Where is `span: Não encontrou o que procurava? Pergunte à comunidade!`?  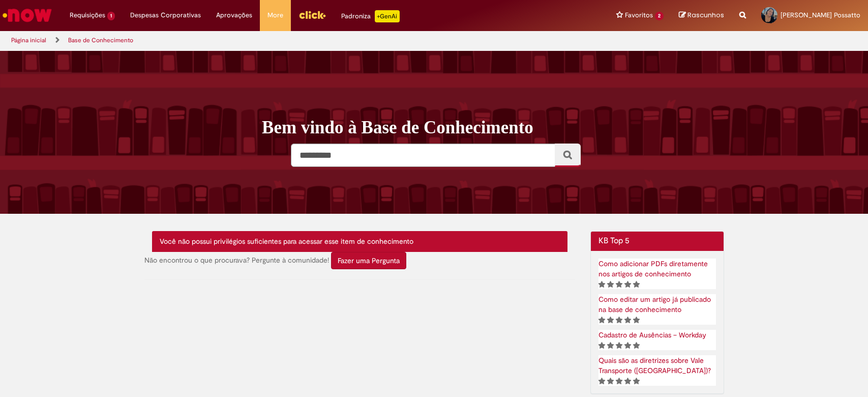
span: Não encontrou o que procurava? Pergunte à comunidade! is located at coordinates (237, 259).